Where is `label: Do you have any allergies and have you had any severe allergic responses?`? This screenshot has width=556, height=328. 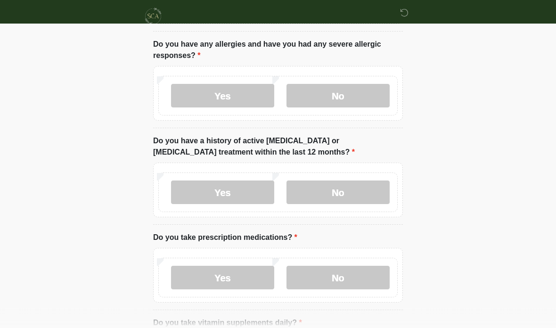
label: Do you have any allergies and have you had any severe allergic responses? is located at coordinates (278, 50).